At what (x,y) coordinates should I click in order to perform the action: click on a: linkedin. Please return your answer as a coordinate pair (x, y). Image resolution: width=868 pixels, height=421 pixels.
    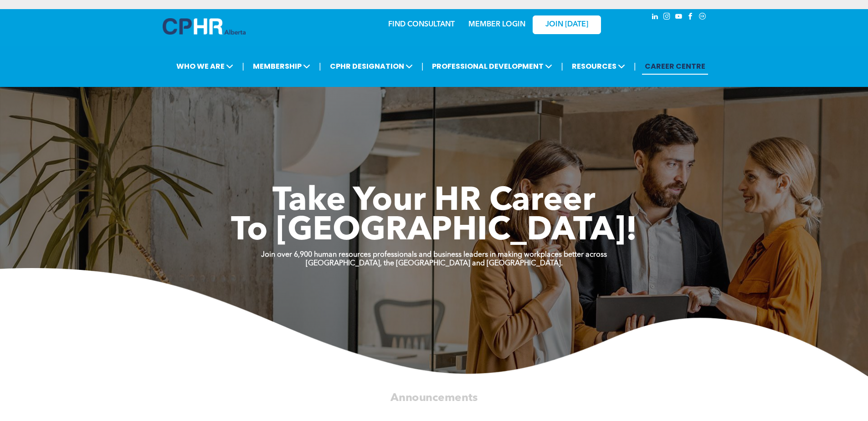
    Looking at the image, I should click on (655, 18).